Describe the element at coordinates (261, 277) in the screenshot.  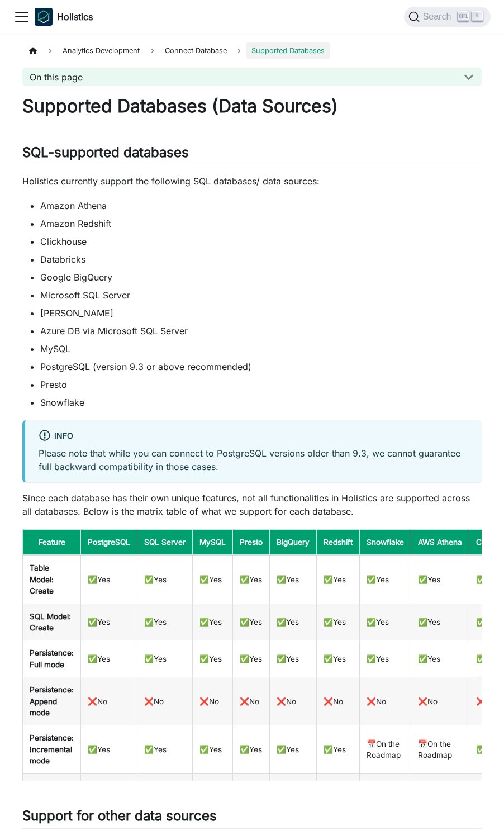
I see `li: Google BigQuery` at that location.